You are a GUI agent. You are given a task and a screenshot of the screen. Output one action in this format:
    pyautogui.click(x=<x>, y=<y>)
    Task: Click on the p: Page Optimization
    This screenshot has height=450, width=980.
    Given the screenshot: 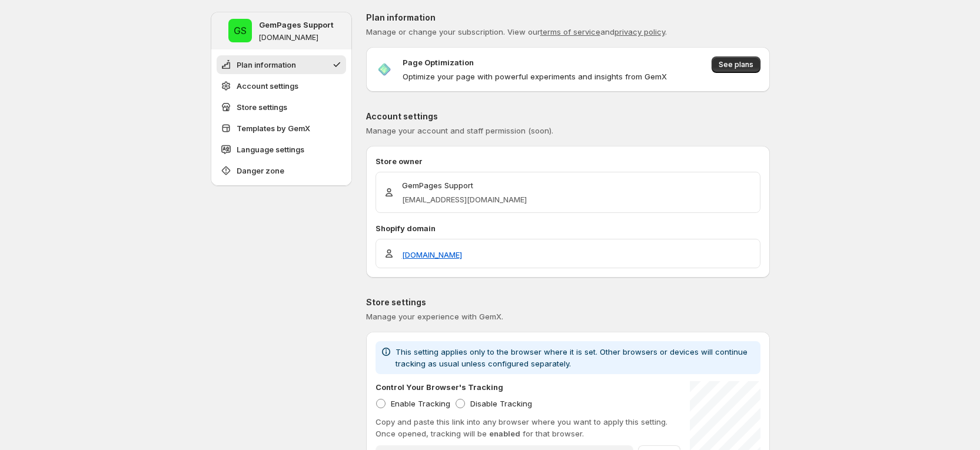 What is the action you would take?
    pyautogui.click(x=438, y=63)
    